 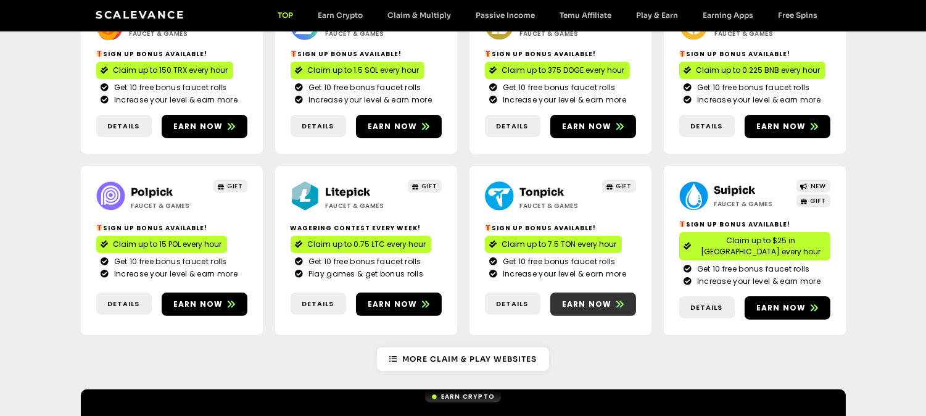 What do you see at coordinates (141, 15) in the screenshot?
I see `a: Scalevance` at bounding box center [141, 15].